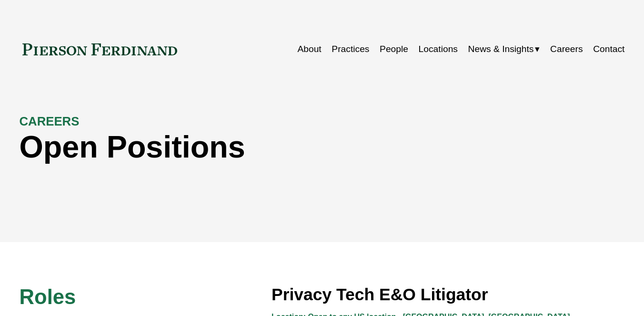  I want to click on a: About, so click(309, 49).